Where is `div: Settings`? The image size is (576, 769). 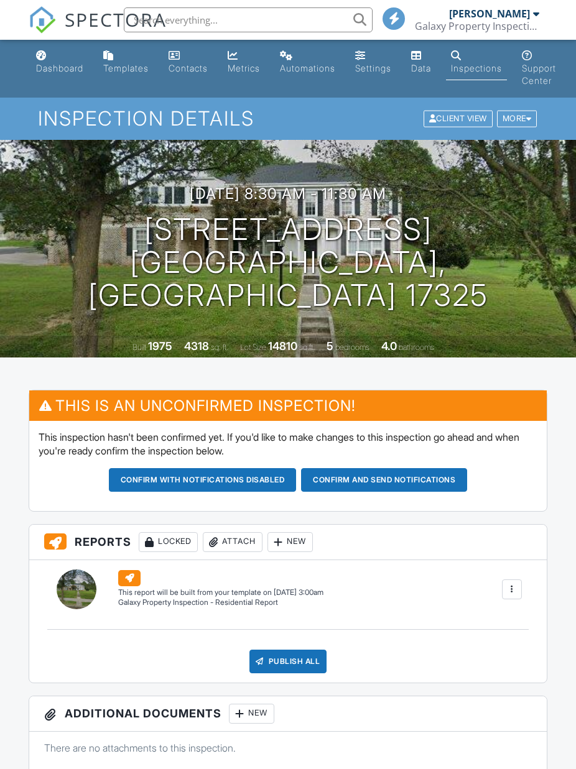 div: Settings is located at coordinates (373, 68).